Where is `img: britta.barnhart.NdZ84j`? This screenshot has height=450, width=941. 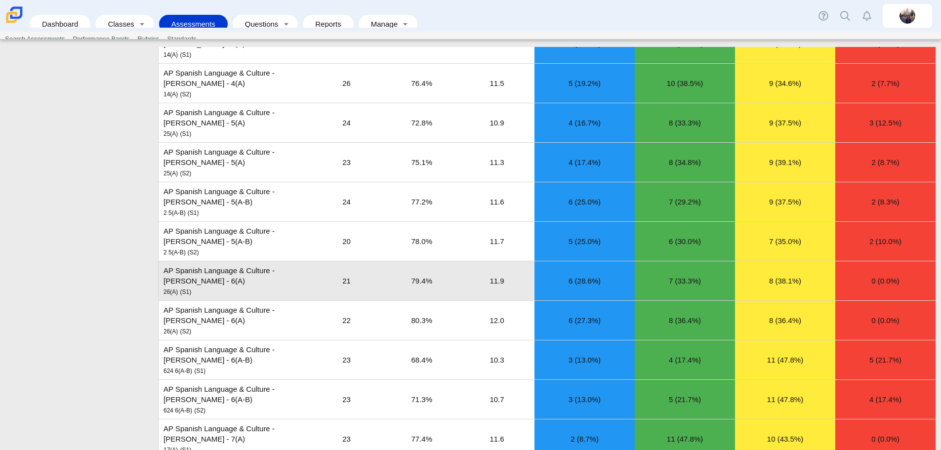 img: britta.barnhart.NdZ84j is located at coordinates (907, 16).